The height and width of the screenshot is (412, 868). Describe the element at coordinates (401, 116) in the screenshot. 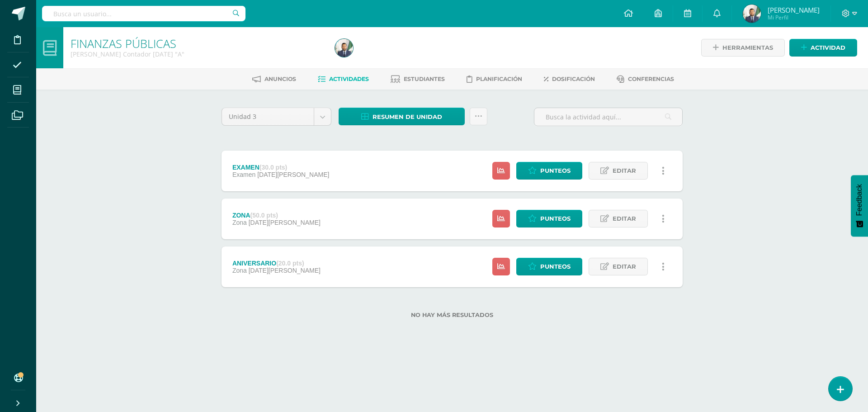

I see `a: Resumen de unidad` at that location.